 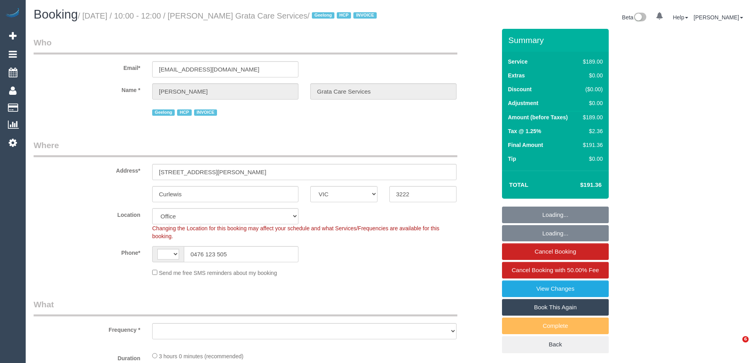 What do you see at coordinates (423, 194) in the screenshot?
I see `input: Post Code*` at bounding box center [423, 194].